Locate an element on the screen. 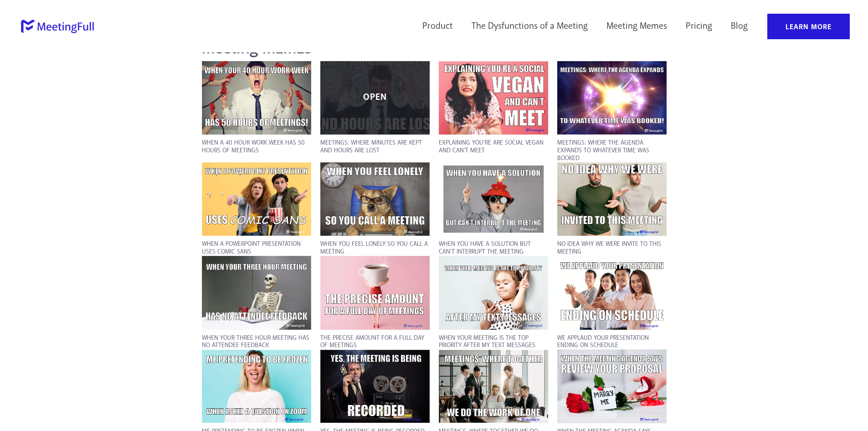 Image resolution: width=868 pixels, height=431 pixels. p: Explaining you're are social vegan and can't meet is located at coordinates (494, 147).